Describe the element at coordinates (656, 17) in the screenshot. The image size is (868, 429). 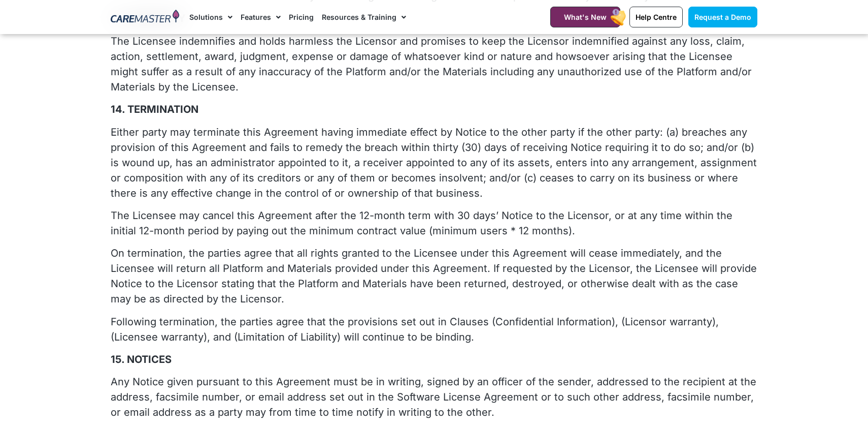
I see `a: Help Centre` at that location.